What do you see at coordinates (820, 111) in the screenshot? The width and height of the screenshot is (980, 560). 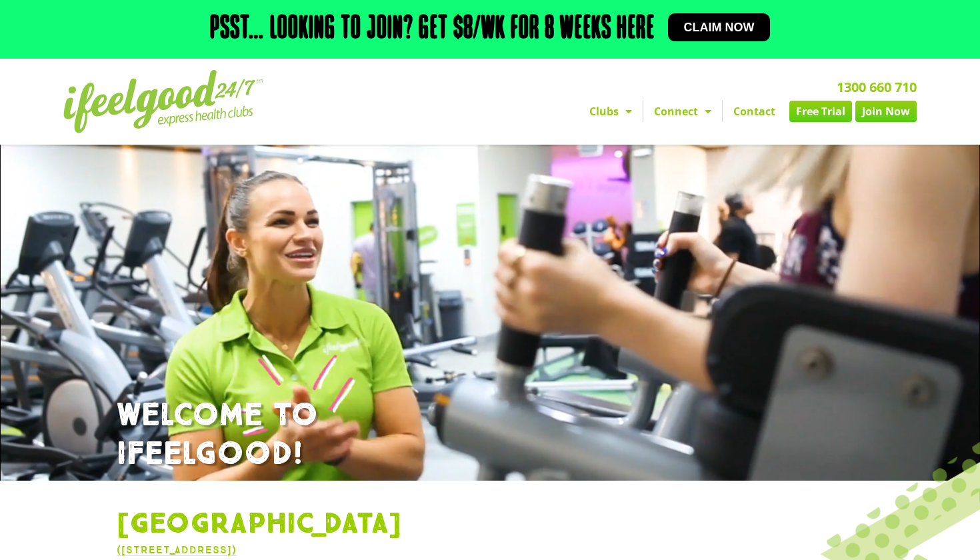 I see `a: Free Trial` at bounding box center [820, 111].